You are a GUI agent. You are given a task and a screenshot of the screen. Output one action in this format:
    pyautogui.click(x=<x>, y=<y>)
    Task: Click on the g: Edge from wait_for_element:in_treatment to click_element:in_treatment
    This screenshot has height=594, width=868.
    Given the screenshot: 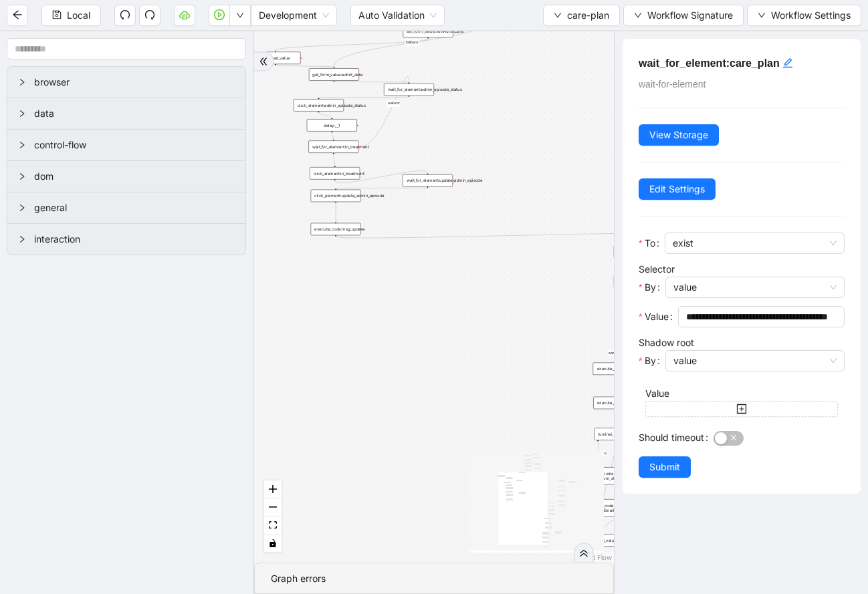 What is the action you would take?
    pyautogui.click(x=334, y=160)
    